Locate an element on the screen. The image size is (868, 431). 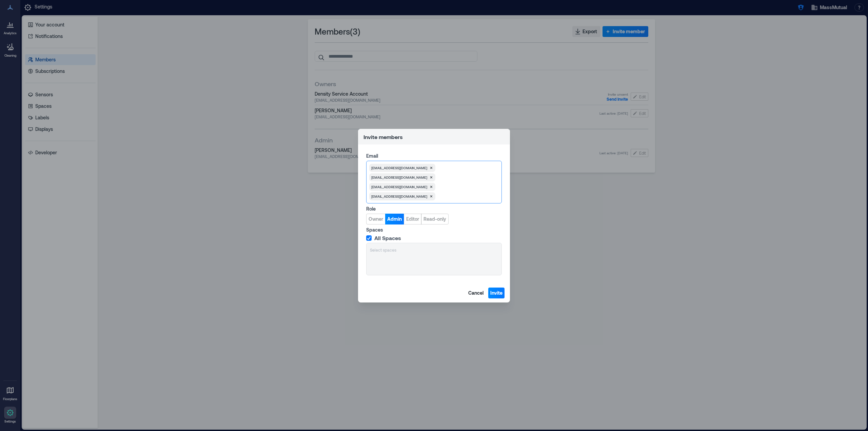
span: Owner is located at coordinates (375, 219).